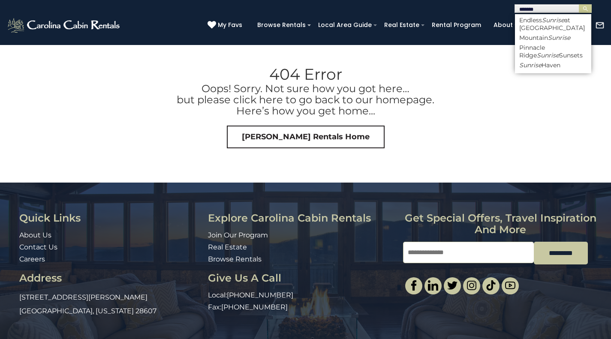 The height and width of the screenshot is (339, 611). Describe the element at coordinates (64, 25) in the screenshot. I see `img: White-1-2.png` at that location.